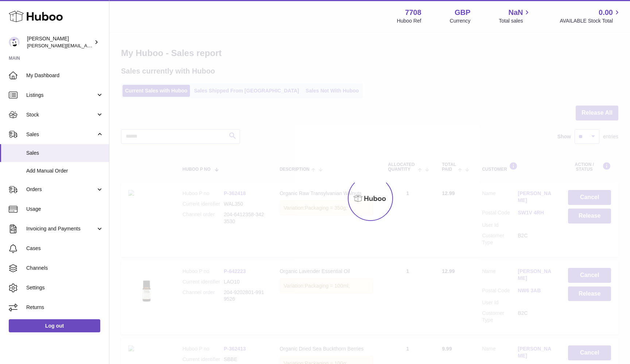 This screenshot has height=364, width=630. What do you see at coordinates (514, 21) in the screenshot?
I see `span: Total sales` at bounding box center [514, 21].